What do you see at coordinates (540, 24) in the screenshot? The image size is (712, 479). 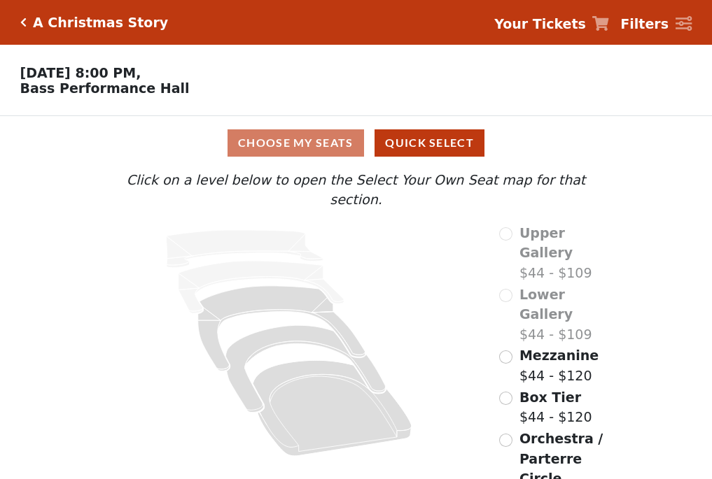 I see `strong: Your Tickets` at bounding box center [540, 24].